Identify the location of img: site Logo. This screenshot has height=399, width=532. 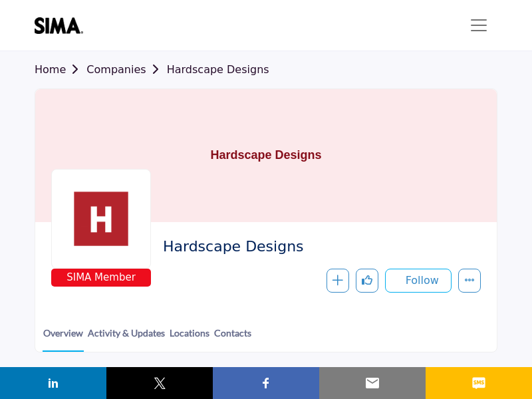
(62, 25).